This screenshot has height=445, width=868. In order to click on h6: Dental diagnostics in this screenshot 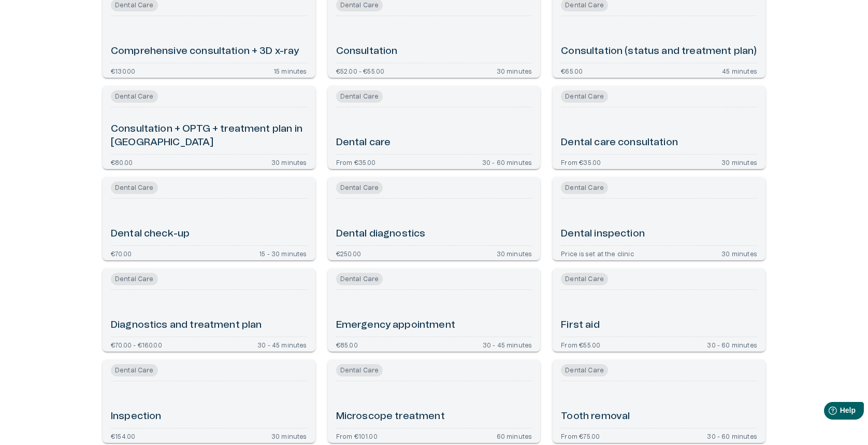, I will do `click(381, 233)`.